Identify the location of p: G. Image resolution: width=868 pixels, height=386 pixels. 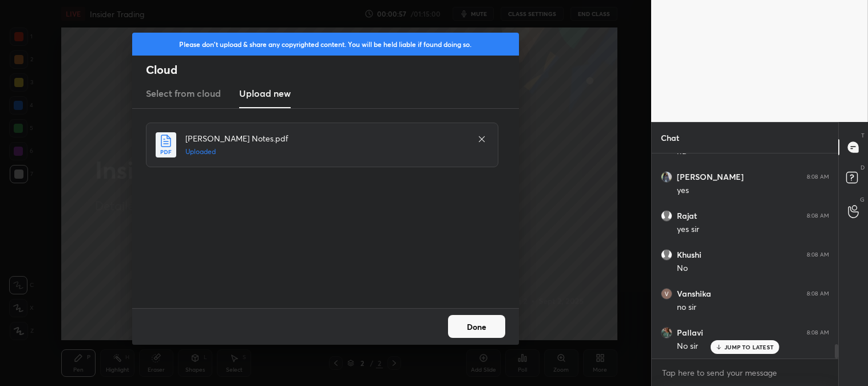
(862, 199).